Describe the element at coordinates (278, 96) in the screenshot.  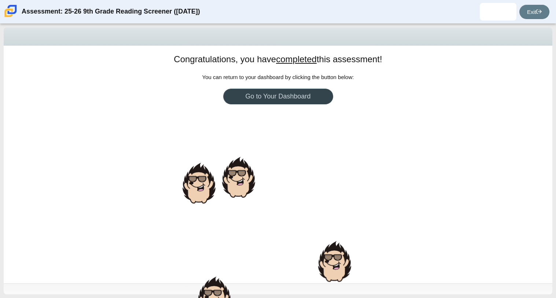
I see `a: Go to Your Dashboard` at that location.